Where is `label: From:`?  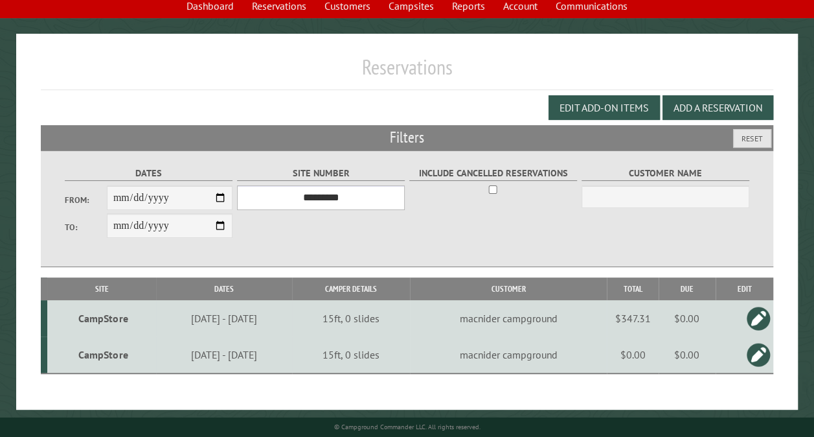 label: From: is located at coordinates (86, 200).